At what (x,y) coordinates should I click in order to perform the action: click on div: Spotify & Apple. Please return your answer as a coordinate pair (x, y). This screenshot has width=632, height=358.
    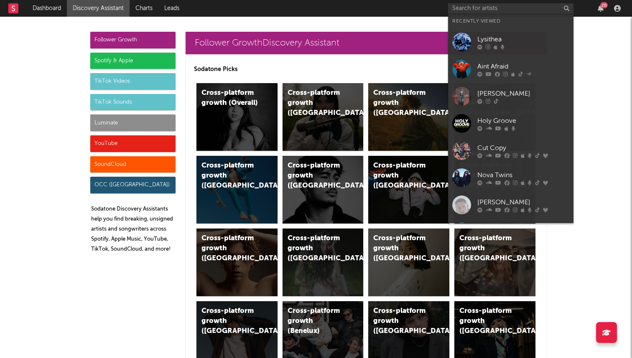
    Looking at the image, I should click on (133, 61).